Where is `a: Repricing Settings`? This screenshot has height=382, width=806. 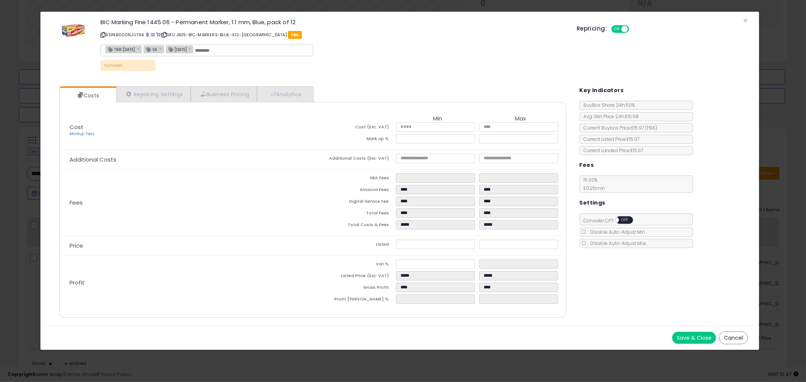
a: Repricing Settings is located at coordinates (154, 94).